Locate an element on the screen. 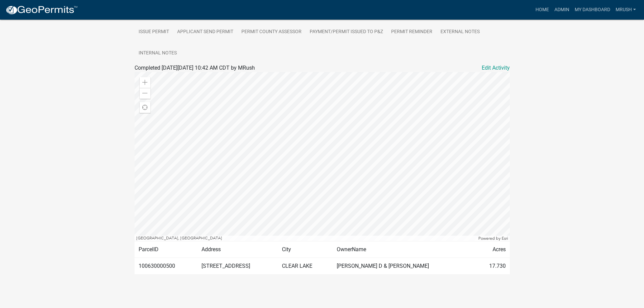 This screenshot has width=644, height=308. td: City is located at coordinates (305, 249).